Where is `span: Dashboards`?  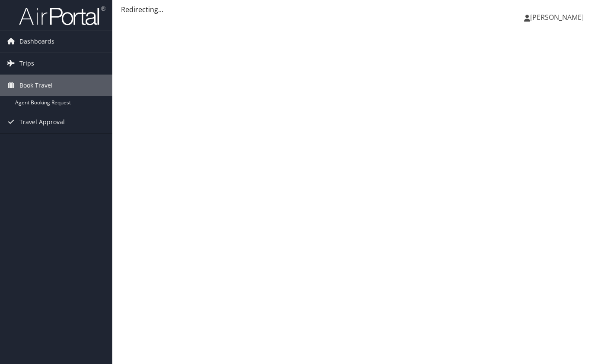
span: Dashboards is located at coordinates (36, 42).